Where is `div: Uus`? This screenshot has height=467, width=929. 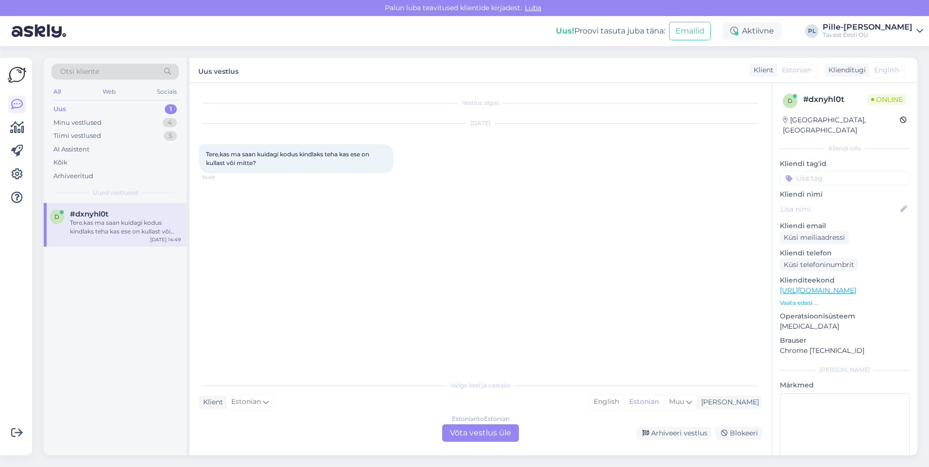 div: Uus is located at coordinates (60, 109).